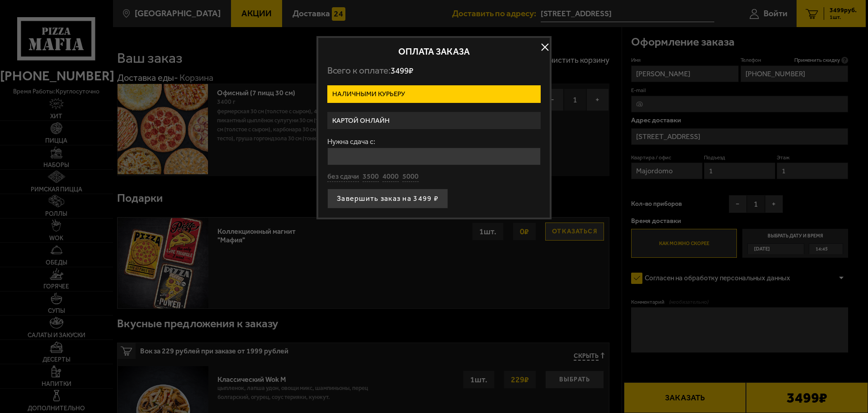  Describe the element at coordinates (371, 177) in the screenshot. I see `button: 3500` at that location.